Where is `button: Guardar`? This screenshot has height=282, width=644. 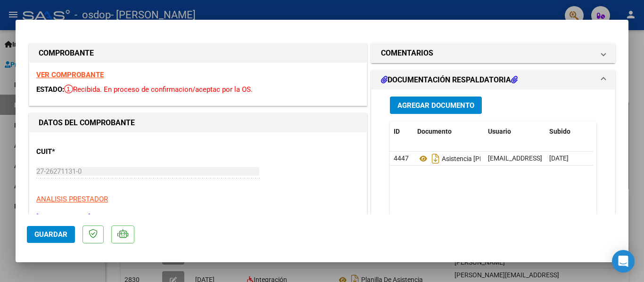
button: Guardar is located at coordinates (51, 234).